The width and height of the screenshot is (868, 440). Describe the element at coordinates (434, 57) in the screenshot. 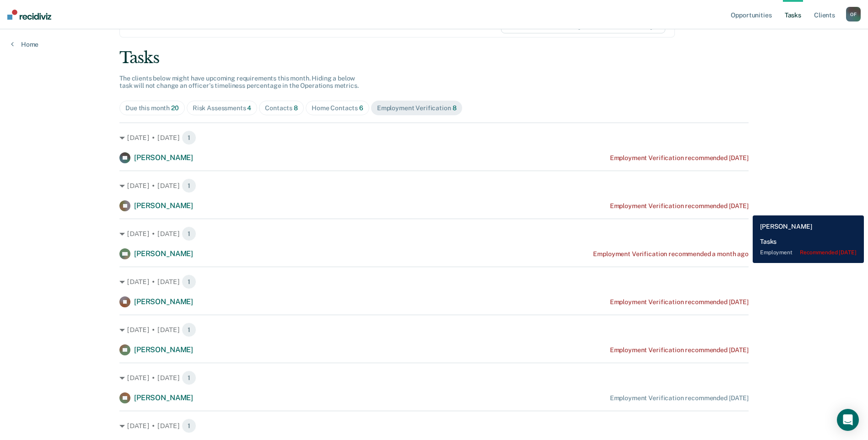

I see `div: Tasks` at that location.